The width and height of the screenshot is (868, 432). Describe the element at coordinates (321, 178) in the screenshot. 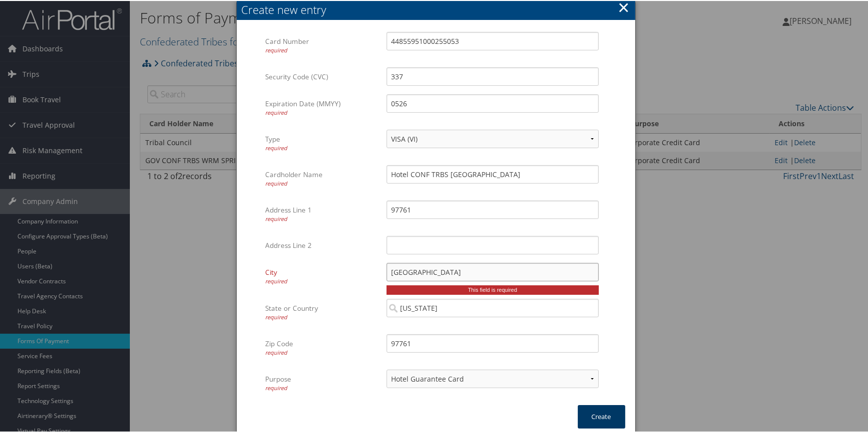

I see `label: Cardholder Name` at that location.